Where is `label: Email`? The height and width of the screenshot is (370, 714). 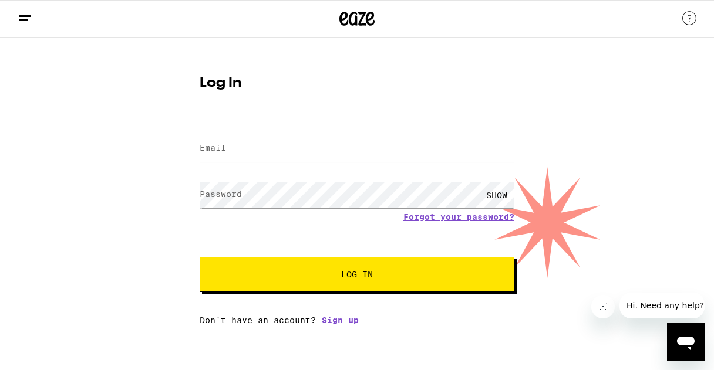 label: Email is located at coordinates (212, 148).